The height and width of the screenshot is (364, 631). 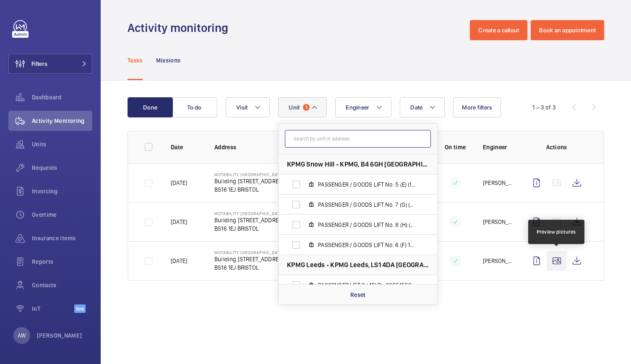 I want to click on span: PASSENGER / GOODS LIFT No. 8 (H) (13FLR), 17009996, so click(x=367, y=225).